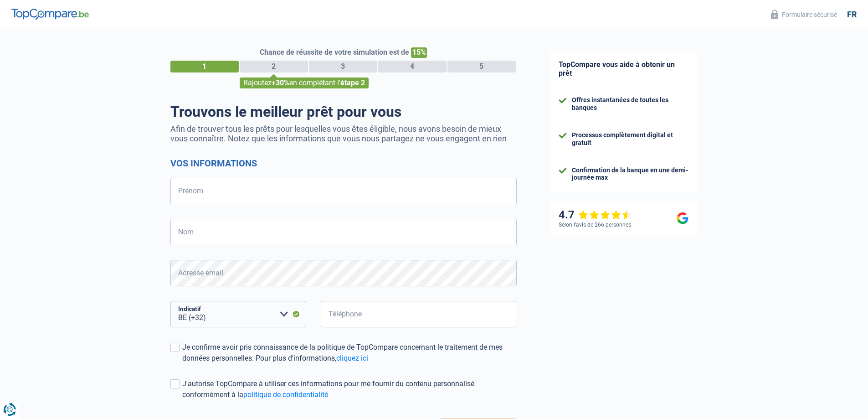  Describe the element at coordinates (595, 225) in the screenshot. I see `div: Selon l’avis de 266 personnes` at that location.